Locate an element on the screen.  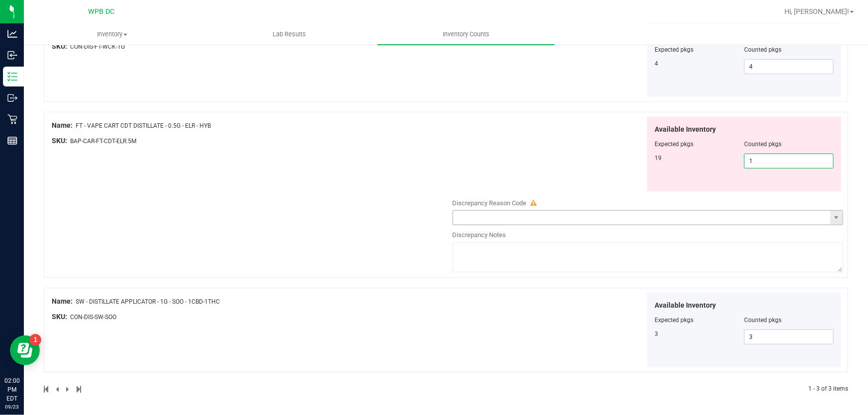
span: FT - VAPE CART CDT DISTILLATE - 0.5G - ELR - HYB is located at coordinates (143, 126).